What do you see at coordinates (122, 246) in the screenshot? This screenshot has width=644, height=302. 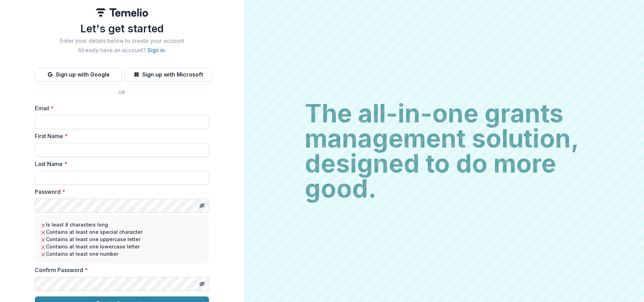 I see `li: Contains at least one lowercase letter` at bounding box center [122, 246].